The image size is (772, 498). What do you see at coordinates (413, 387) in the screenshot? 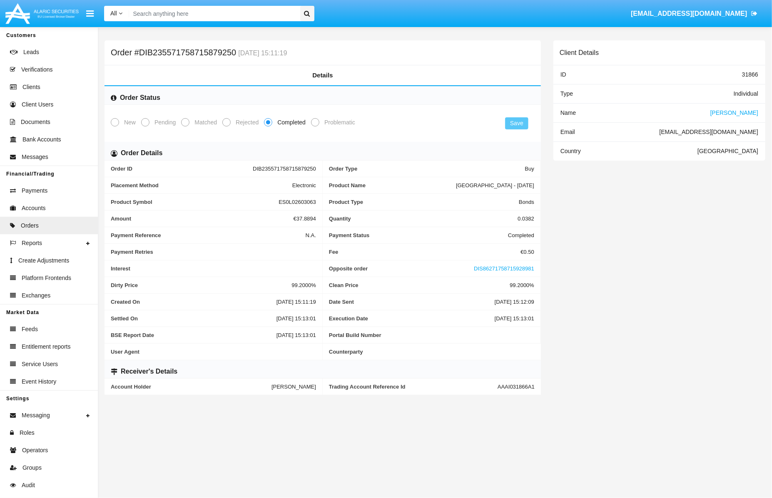
I see `span: Trading Account Reference Id` at bounding box center [413, 387].